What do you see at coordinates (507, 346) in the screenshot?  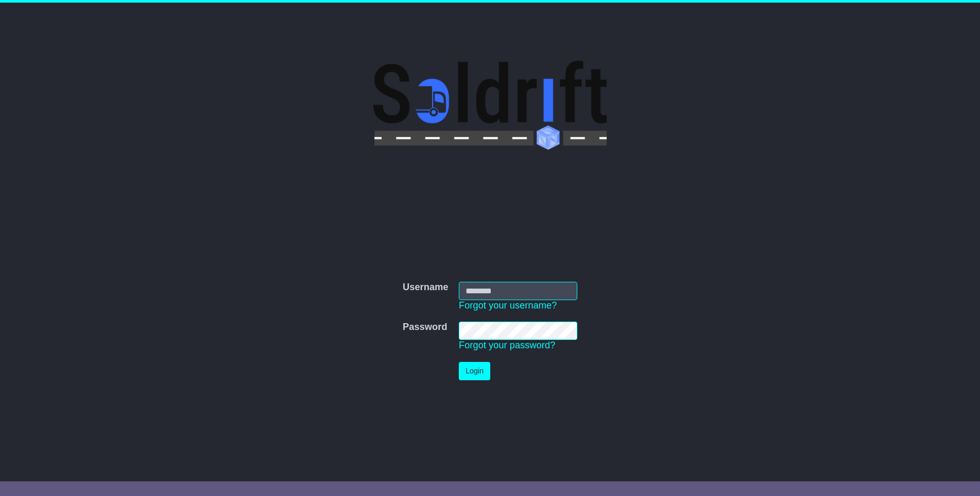 I see `a: Forgot your password?` at bounding box center [507, 346].